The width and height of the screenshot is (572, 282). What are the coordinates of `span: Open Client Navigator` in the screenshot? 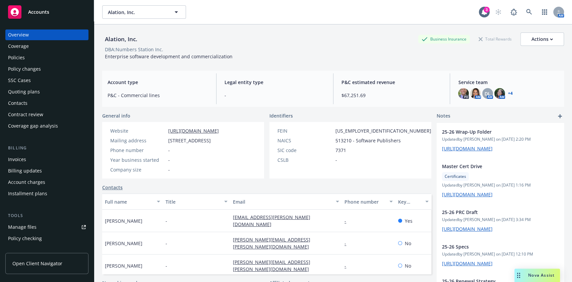 It's located at (37, 263).